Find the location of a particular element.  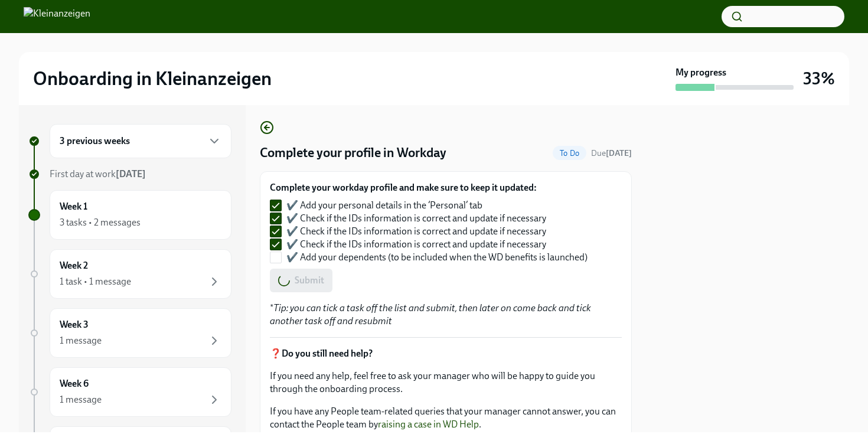

div: 3 previous weeks is located at coordinates (141, 141).